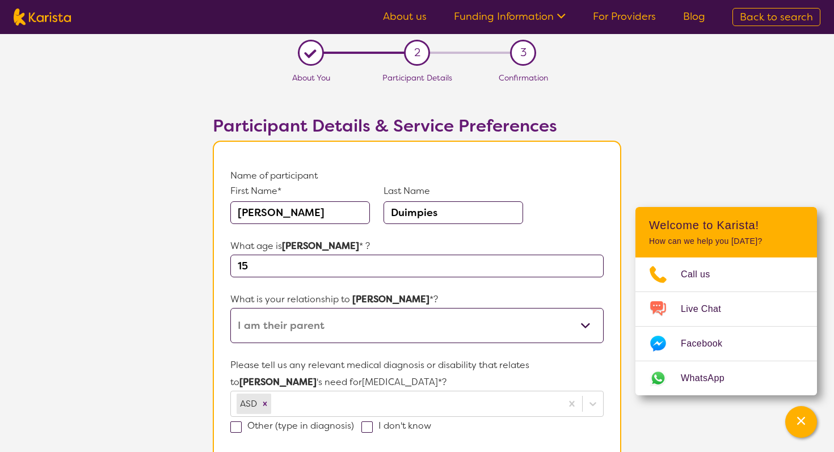  What do you see at coordinates (702, 274) in the screenshot?
I see `span: Call us` at bounding box center [702, 274].